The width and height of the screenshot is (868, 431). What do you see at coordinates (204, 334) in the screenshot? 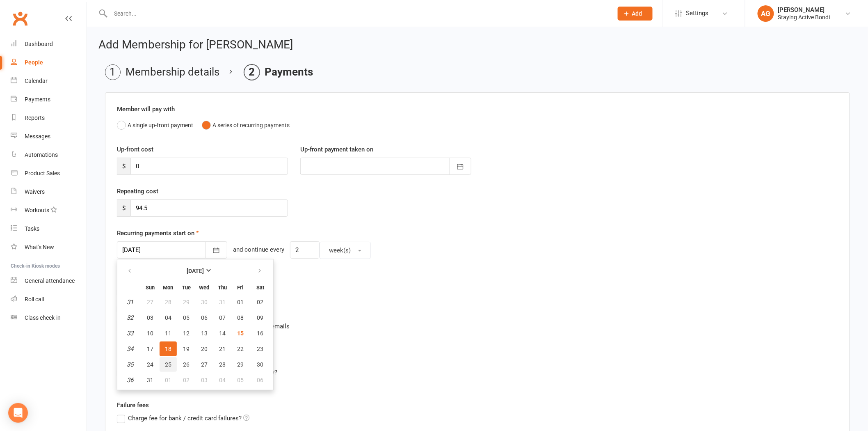
I see `button: 13` at bounding box center [204, 334].